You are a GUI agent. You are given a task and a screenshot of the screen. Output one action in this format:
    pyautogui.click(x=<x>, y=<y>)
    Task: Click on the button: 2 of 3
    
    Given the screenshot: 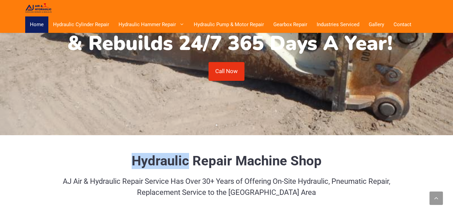 What is the action you would take?
    pyautogui.click(x=227, y=125)
    